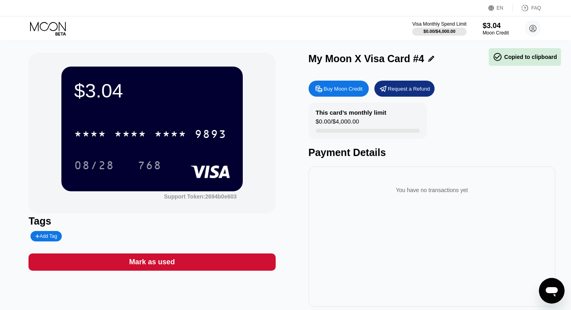 This screenshot has width=571, height=310. Describe the element at coordinates (439, 24) in the screenshot. I see `div: Visa Monthly Spend Limit` at that location.